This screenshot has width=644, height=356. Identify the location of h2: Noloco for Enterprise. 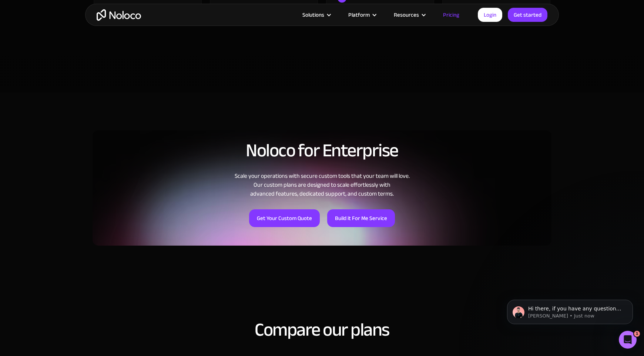
(322, 150).